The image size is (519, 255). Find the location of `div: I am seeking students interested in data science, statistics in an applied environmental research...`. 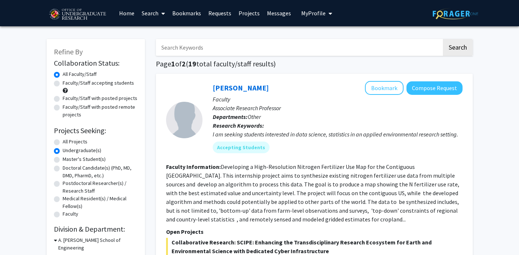

div: I am seeking students interested in data science, statistics in an applied environmental research... is located at coordinates (338, 134).